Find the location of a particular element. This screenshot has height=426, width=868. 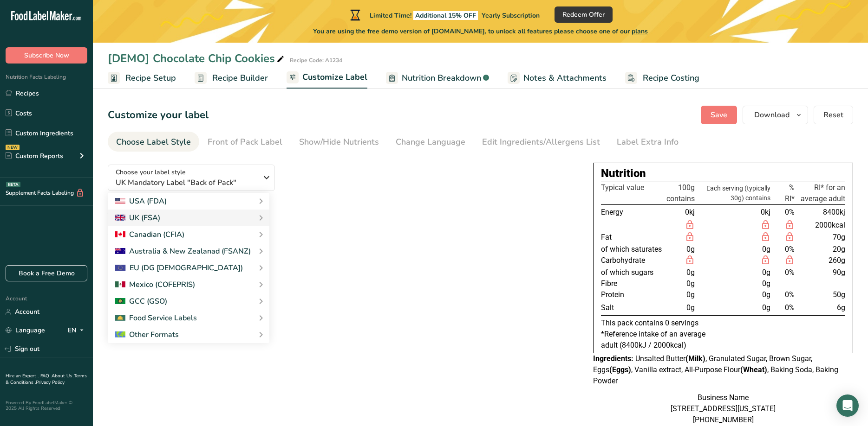

button: Reset is located at coordinates (833, 115).